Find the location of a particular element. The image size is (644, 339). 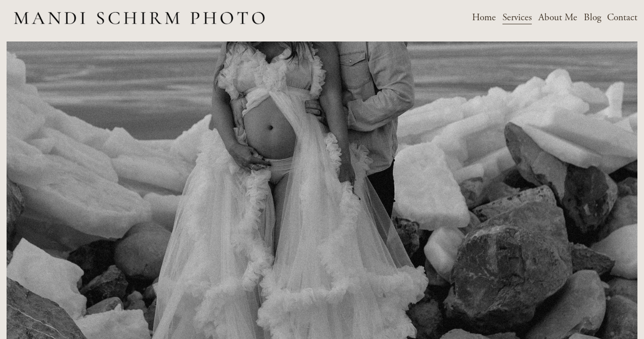

img: Des Moines Wedding Photographer - Mandi Schirm Photo is located at coordinates (139, 17).